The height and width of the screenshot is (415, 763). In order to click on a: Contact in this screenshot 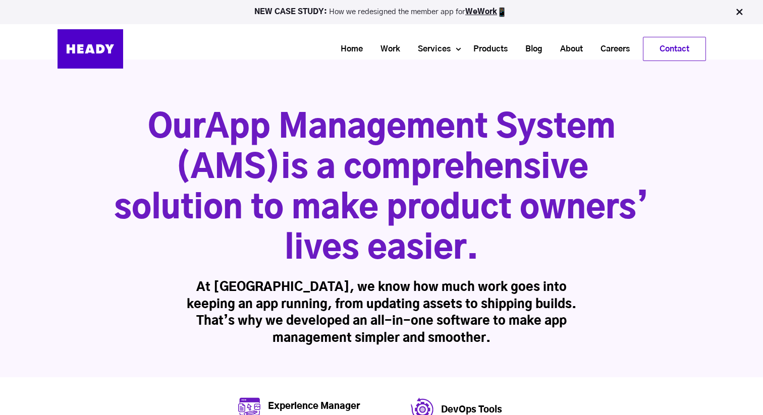, I will do `click(674, 49)`.